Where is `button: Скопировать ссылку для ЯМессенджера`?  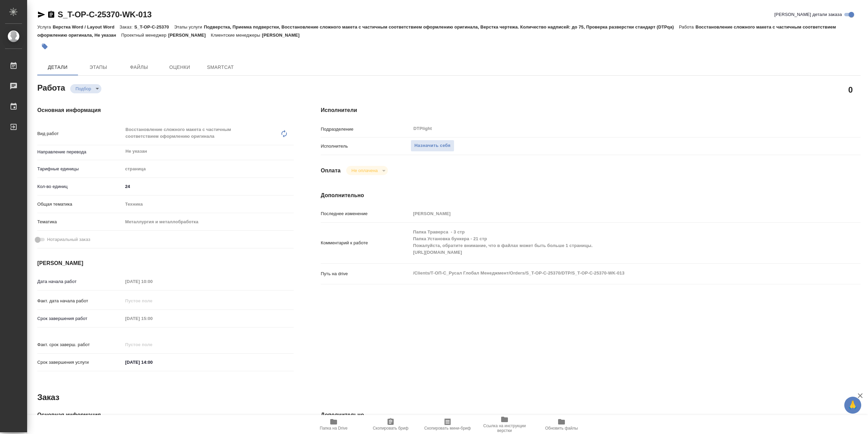
button: Скопировать ссылку для ЯМессенджера is located at coordinates (41, 15).